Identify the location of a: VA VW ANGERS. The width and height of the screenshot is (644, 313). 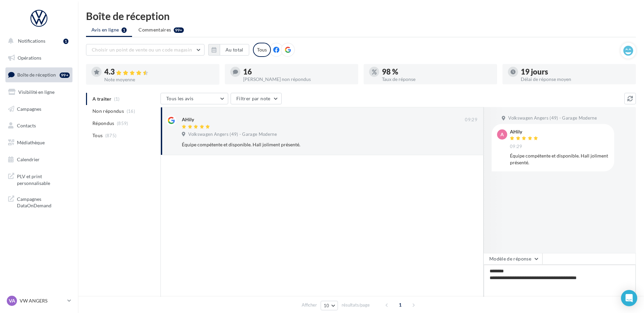
(39, 301).